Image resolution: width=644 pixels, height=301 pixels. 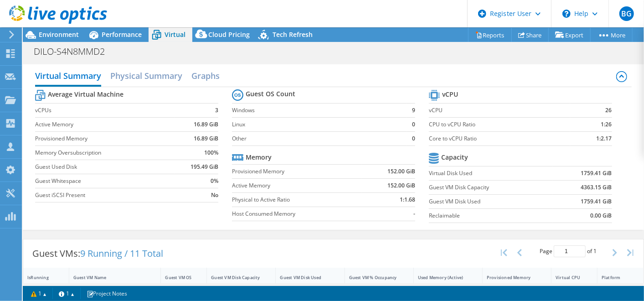 What do you see at coordinates (570, 251) in the screenshot?
I see `input: jump to page` at bounding box center [570, 251].